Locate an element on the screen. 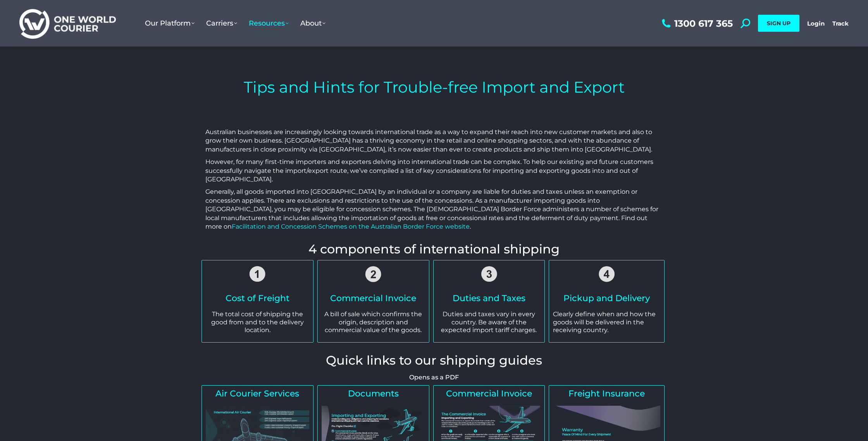 This screenshot has width=868, height=441. img: One World Courier is located at coordinates (68, 23).